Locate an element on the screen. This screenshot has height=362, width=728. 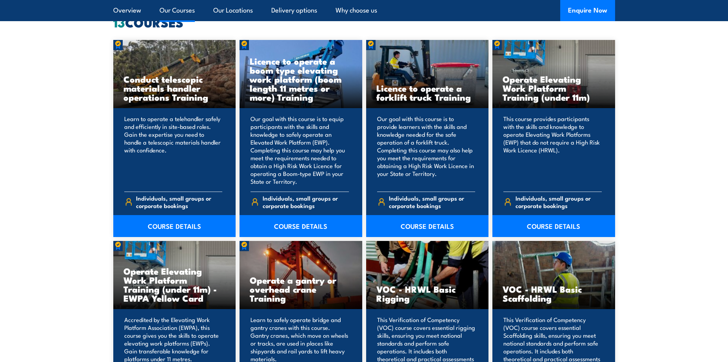
p: Learn to operate a telehandler safely and efficiently in site-based roles. Gain the expertise you... is located at coordinates (173, 150).